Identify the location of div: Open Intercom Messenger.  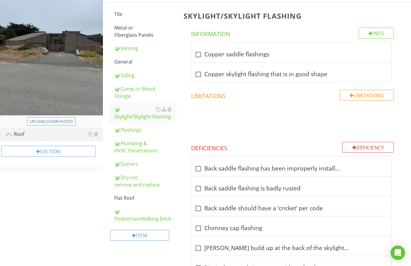
(398, 252).